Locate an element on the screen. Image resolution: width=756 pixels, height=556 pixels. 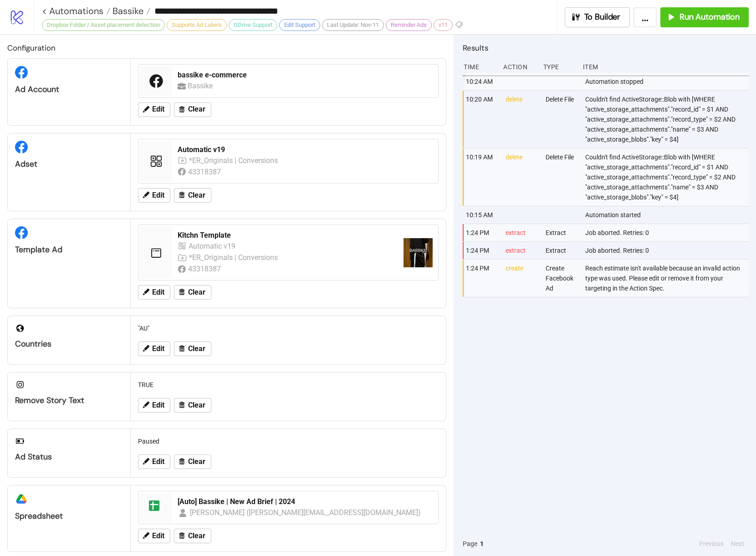
div: Reach estimate isn't available because an invalid action type was used. Please edit or remove it ... is located at coordinates (668, 278).